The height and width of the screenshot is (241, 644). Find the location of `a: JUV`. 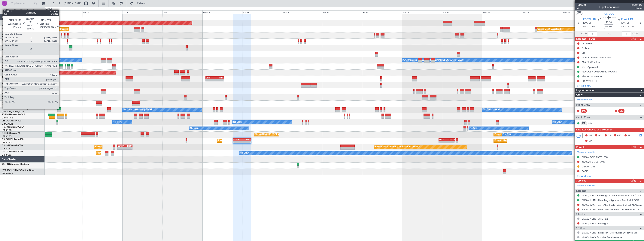

a: JUV is located at coordinates (592, 124).